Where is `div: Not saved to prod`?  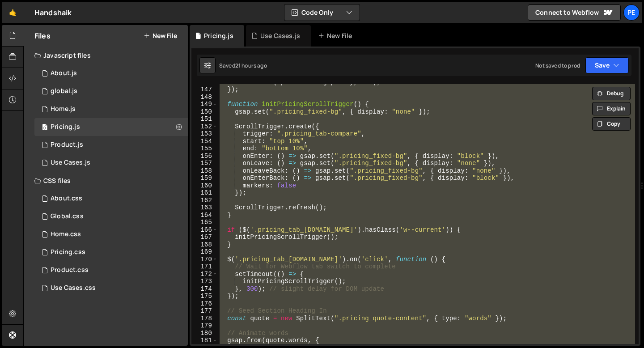 div: Not saved to prod is located at coordinates (558, 66).